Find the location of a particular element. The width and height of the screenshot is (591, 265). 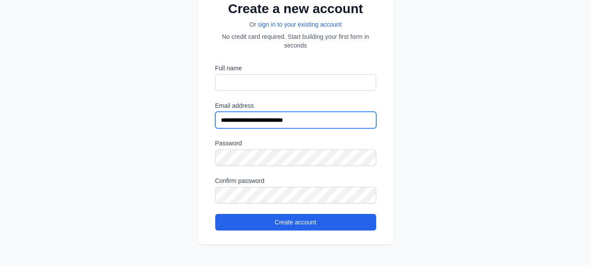

label: Email address is located at coordinates (296, 106).